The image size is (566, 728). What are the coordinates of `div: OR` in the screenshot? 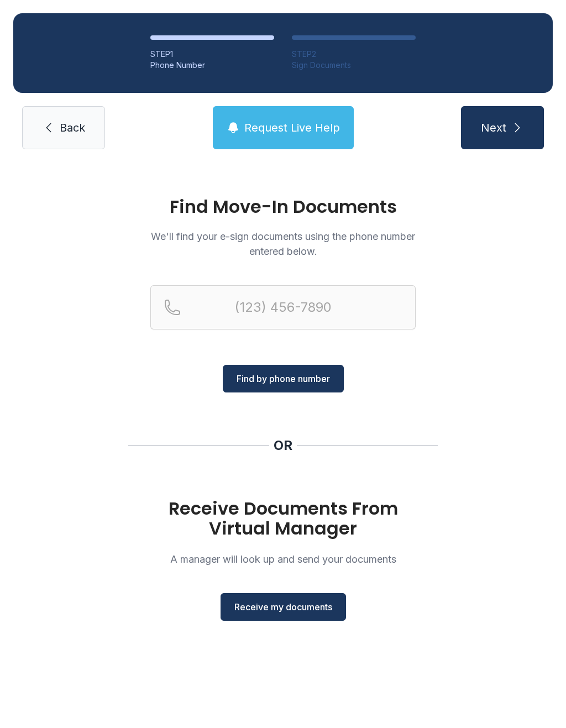 It's located at (283, 446).